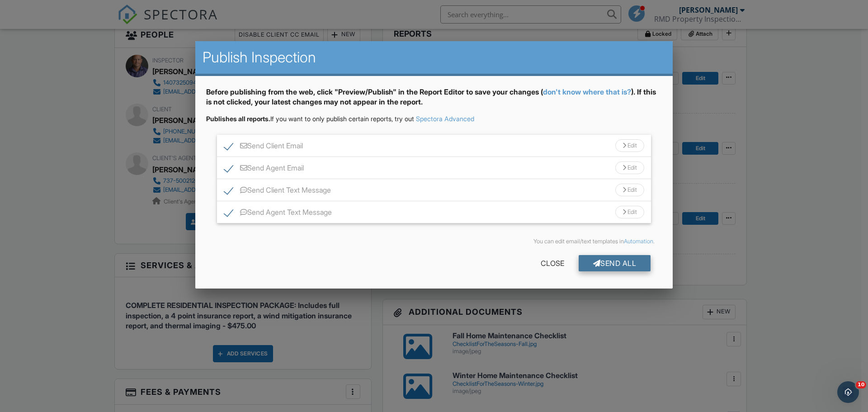  What do you see at coordinates (638, 241) in the screenshot?
I see `a: Automation` at bounding box center [638, 241].